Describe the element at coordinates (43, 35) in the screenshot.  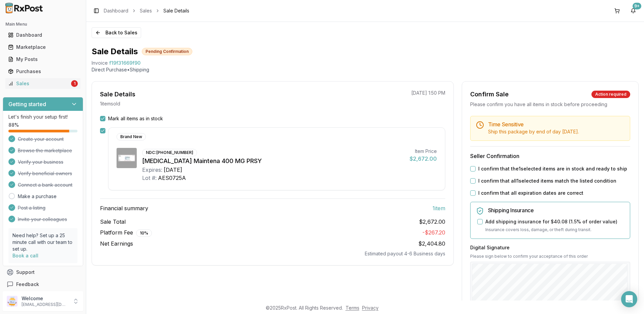
I see `button: Dashboard` at that location.